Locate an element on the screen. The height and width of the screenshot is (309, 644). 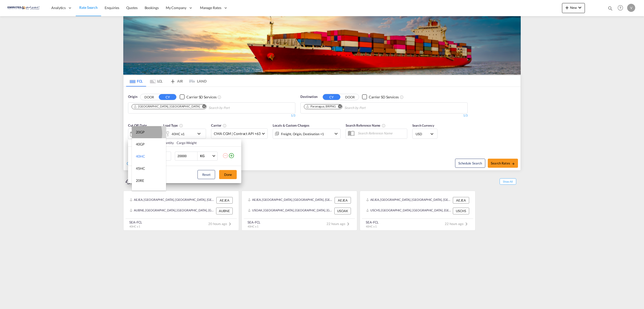
div: 40RE is located at coordinates (140, 193).